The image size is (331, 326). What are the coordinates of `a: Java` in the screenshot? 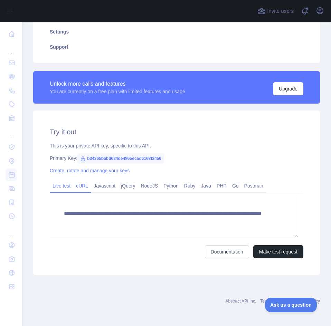 It's located at (206, 186).